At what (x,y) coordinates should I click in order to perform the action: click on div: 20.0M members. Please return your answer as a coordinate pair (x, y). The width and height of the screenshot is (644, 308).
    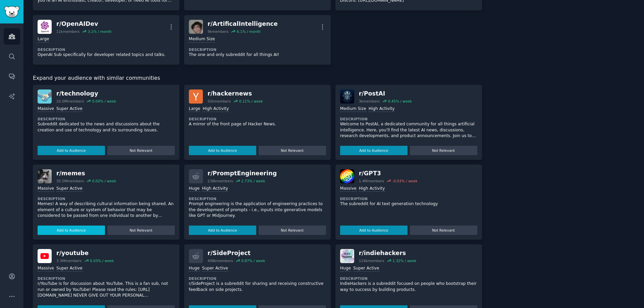
    Looking at the image, I should click on (70, 101).